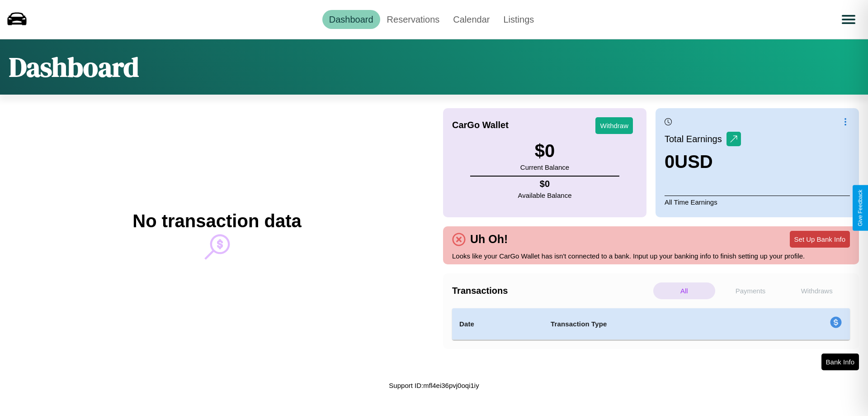 The height and width of the screenshot is (416, 868). What do you see at coordinates (413, 19) in the screenshot?
I see `a: Reservations` at bounding box center [413, 19].